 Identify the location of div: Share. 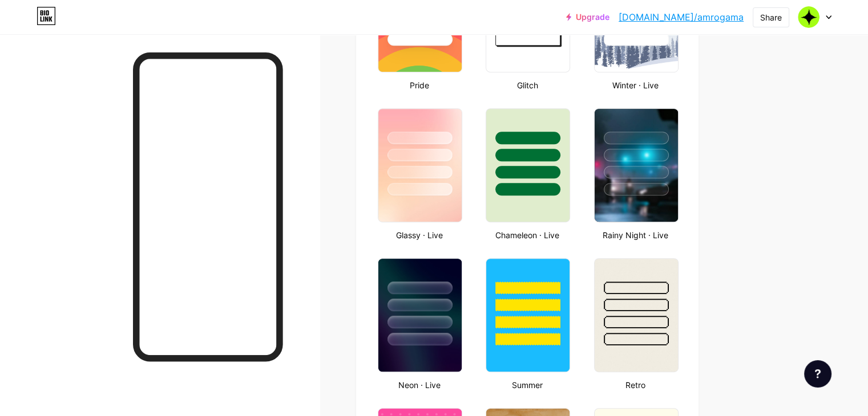
(771, 17).